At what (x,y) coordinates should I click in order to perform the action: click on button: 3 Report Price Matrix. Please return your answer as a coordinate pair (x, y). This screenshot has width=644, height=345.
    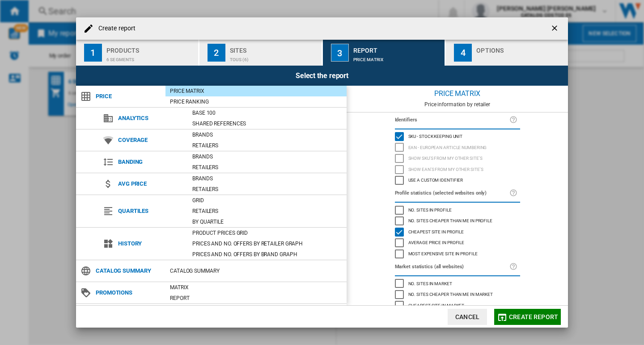
    Looking at the image, I should click on (384, 53).